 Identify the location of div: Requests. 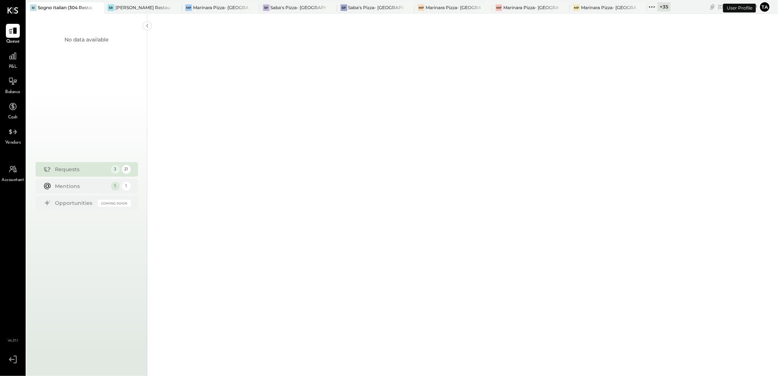
(81, 169).